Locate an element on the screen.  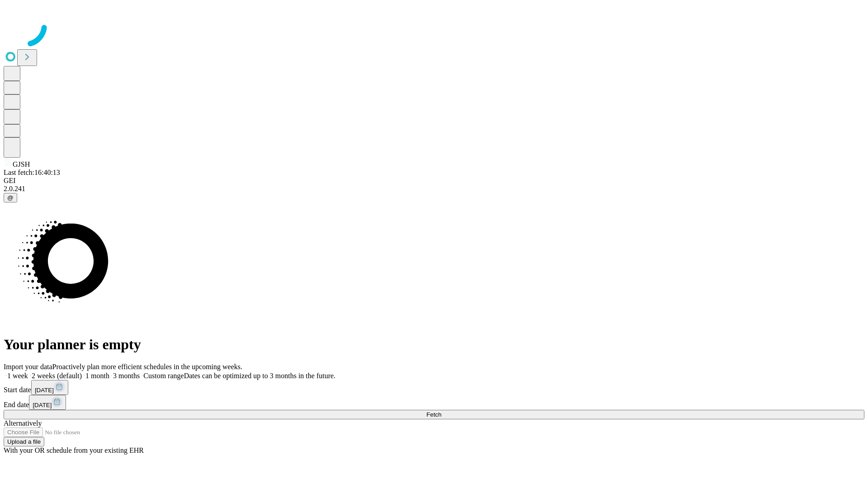
button: Upload a file is located at coordinates (24, 441).